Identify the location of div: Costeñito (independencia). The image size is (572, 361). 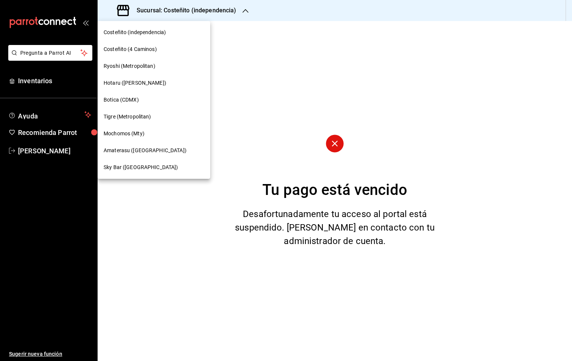
(154, 32).